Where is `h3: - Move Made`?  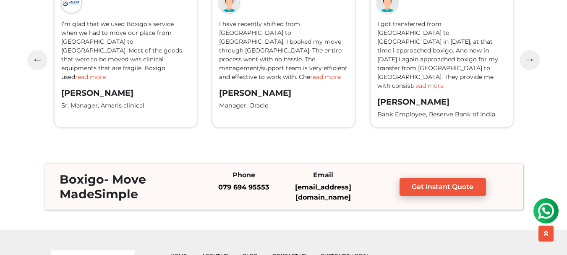
h3: - Move Made is located at coordinates (124, 187).